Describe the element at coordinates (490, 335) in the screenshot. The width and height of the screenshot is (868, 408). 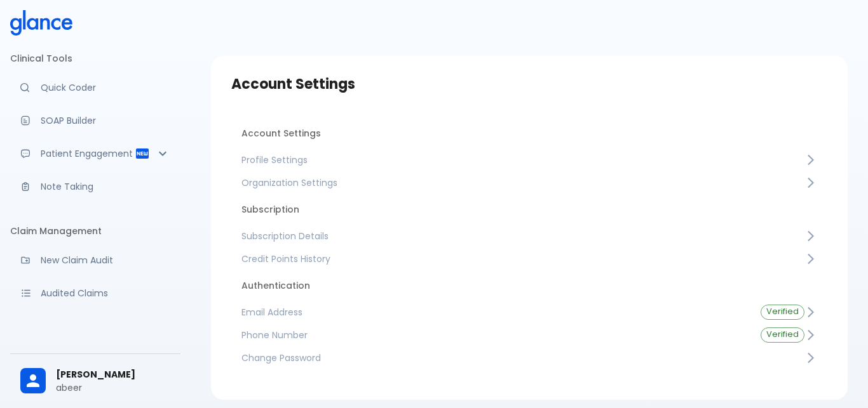
I see `span: Phone Number` at that location.